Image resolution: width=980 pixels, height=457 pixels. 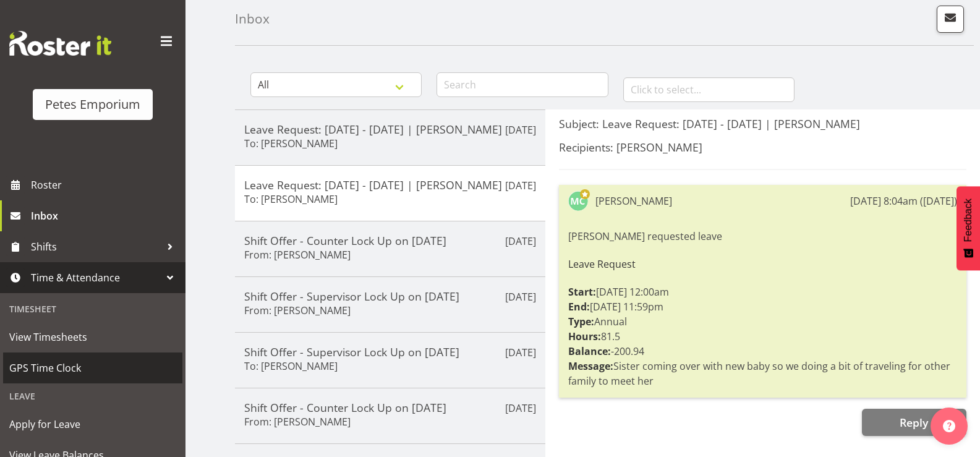 I want to click on a: Apply for Leave, so click(x=93, y=424).